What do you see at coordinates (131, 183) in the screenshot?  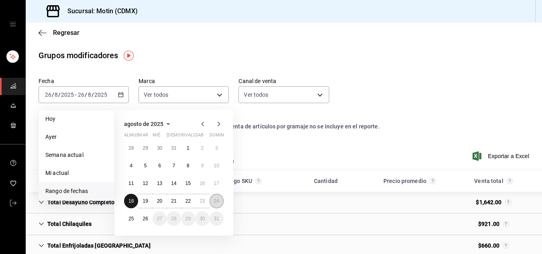 I see `font: 11` at bounding box center [131, 183].